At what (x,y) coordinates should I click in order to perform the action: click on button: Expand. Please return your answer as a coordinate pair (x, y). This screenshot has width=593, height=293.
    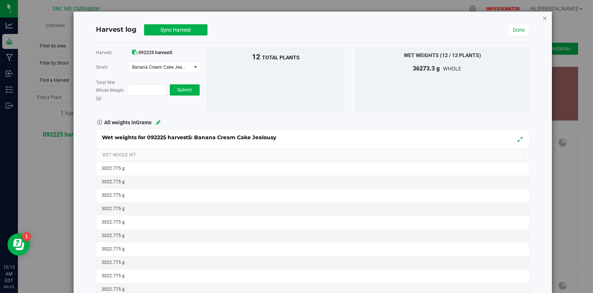
    Looking at the image, I should click on (520, 139).